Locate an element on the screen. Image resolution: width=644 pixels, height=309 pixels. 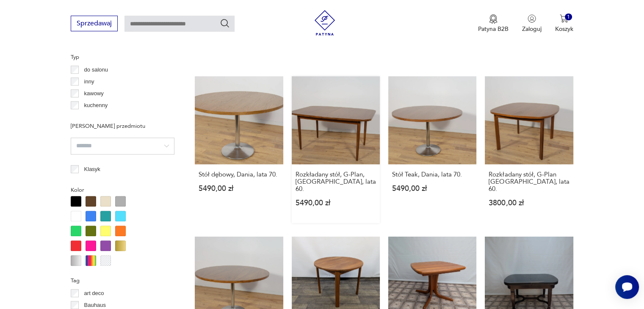
img: Patyna - sklep z meblami i dekoracjami vintage is located at coordinates (325, 23).